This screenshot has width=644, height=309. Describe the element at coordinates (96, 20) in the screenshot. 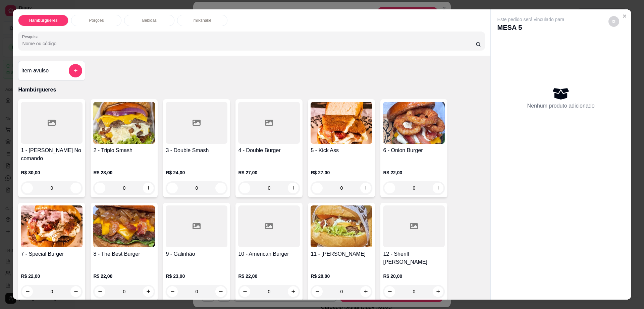

I see `p: Porções` at that location.